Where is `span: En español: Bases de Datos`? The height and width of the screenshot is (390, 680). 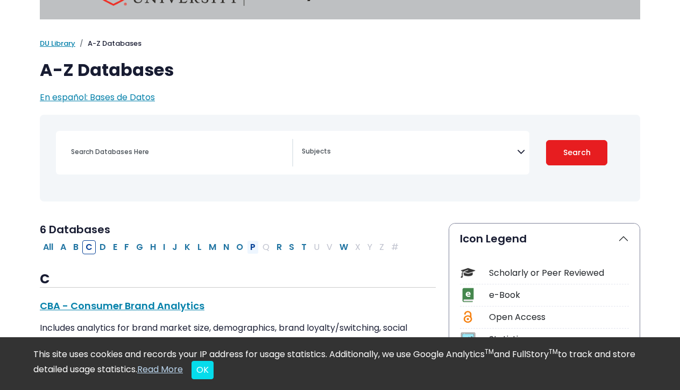 span: En español: Bases de Datos is located at coordinates (97, 97).